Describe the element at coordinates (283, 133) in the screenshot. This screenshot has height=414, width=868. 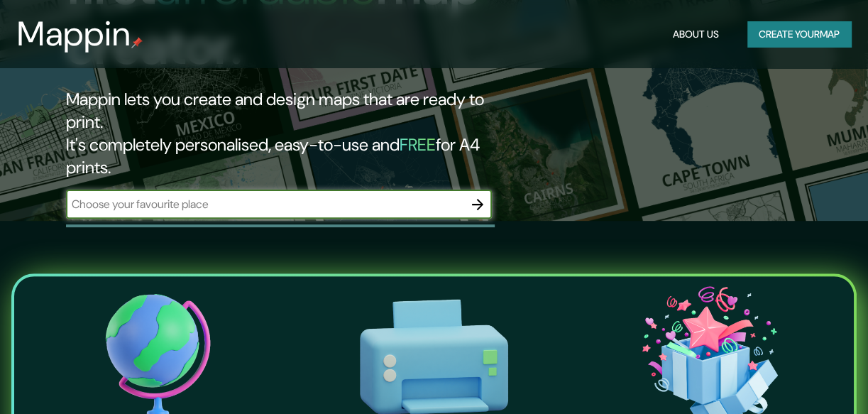
I see `h2: Mappin lets you create and design maps that are ready to print. It's completely personalised, eas...` at that location.